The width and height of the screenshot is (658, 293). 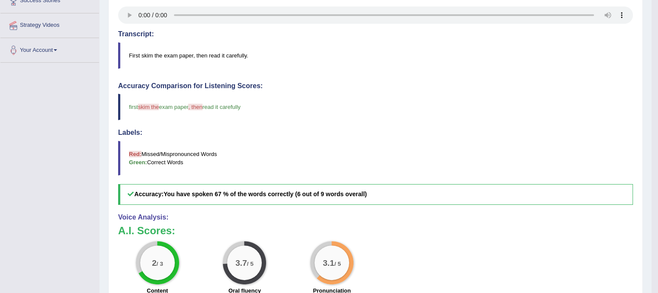 What do you see at coordinates (375, 34) in the screenshot?
I see `h4: Transcript:` at bounding box center [375, 34].